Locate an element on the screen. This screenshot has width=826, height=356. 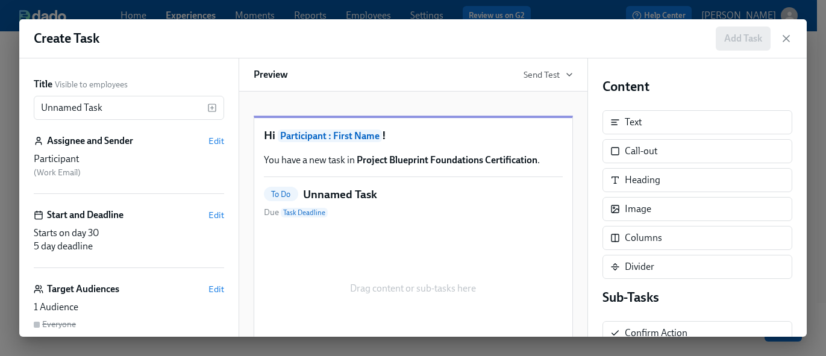
span: Due is located at coordinates (296, 213).